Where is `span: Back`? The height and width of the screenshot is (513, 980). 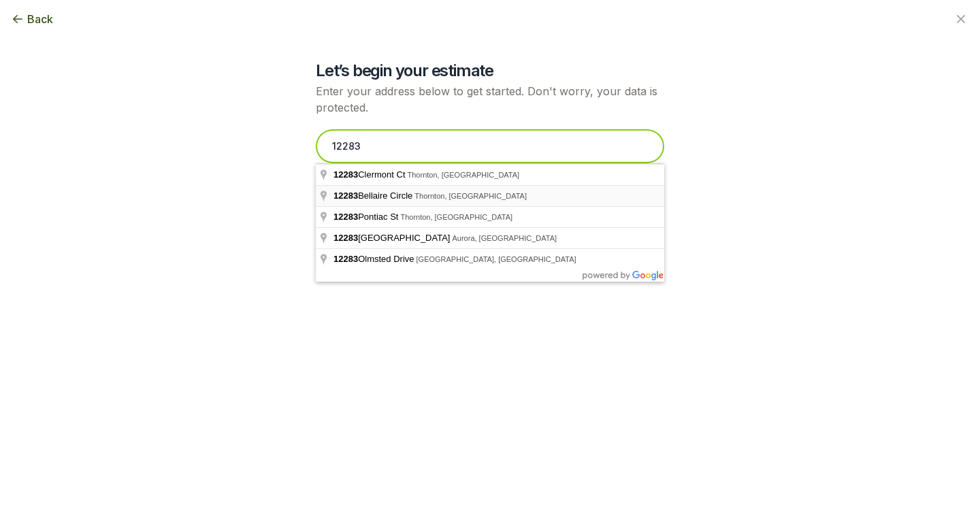
span: Back is located at coordinates (40, 19).